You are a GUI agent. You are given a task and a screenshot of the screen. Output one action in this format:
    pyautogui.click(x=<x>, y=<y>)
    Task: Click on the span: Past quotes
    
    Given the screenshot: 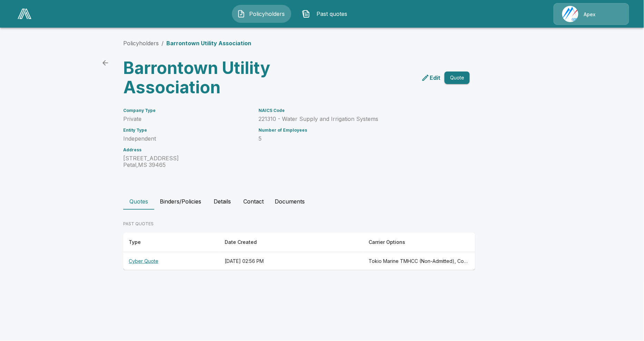 What is the action you would take?
    pyautogui.click(x=332, y=14)
    